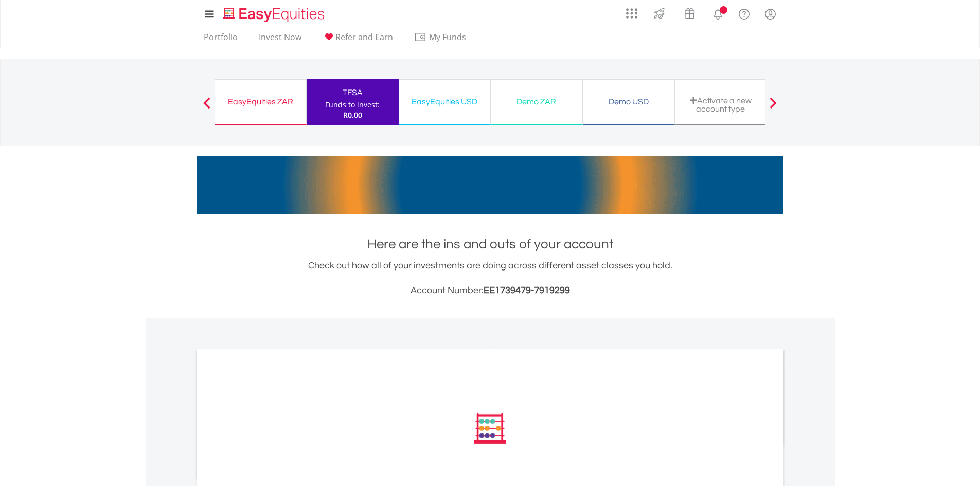  What do you see at coordinates (690, 13) in the screenshot?
I see `img: vouchers-v2.svg` at bounding box center [690, 13].